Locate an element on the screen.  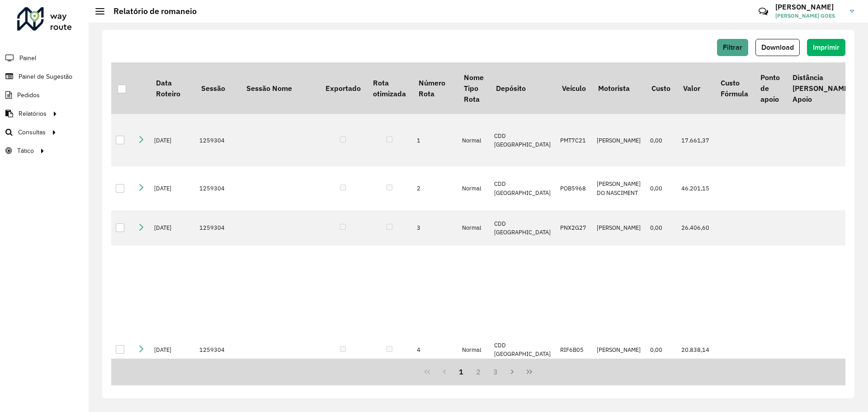
th: Custo is located at coordinates (661, 88).